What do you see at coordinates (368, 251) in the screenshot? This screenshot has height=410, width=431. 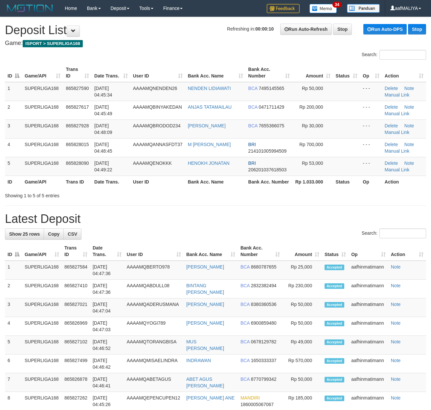 I see `th: Op: activate to sort column ascending` at bounding box center [368, 251].